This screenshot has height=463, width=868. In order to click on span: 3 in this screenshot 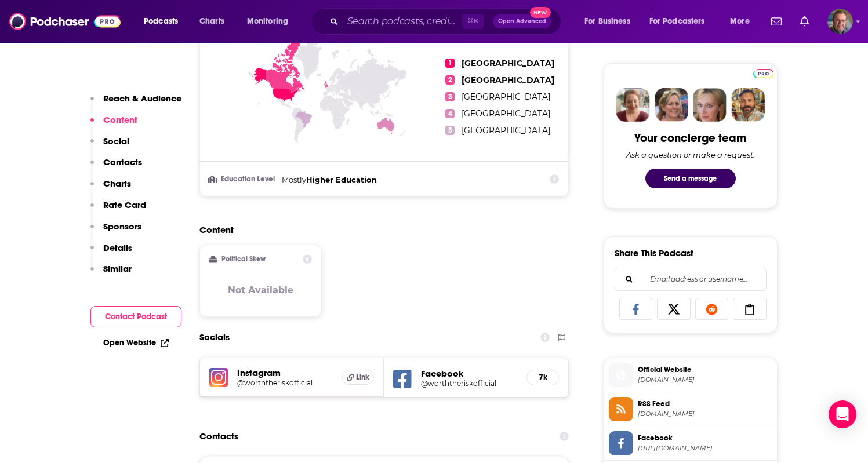, I will do `click(450, 97)`.